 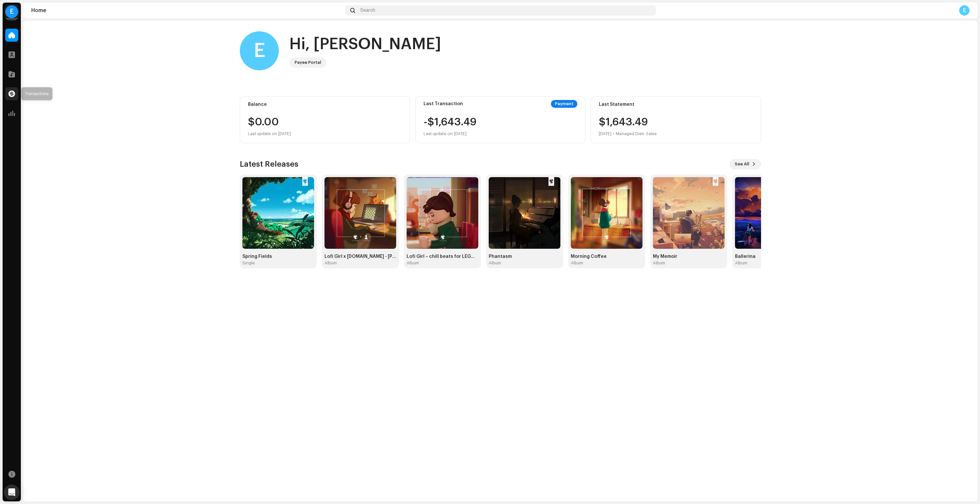 What do you see at coordinates (607, 213) in the screenshot?
I see `img: cd70e9f5-ffad-46e9-b3ae-36daef98dfc1` at bounding box center [607, 213].